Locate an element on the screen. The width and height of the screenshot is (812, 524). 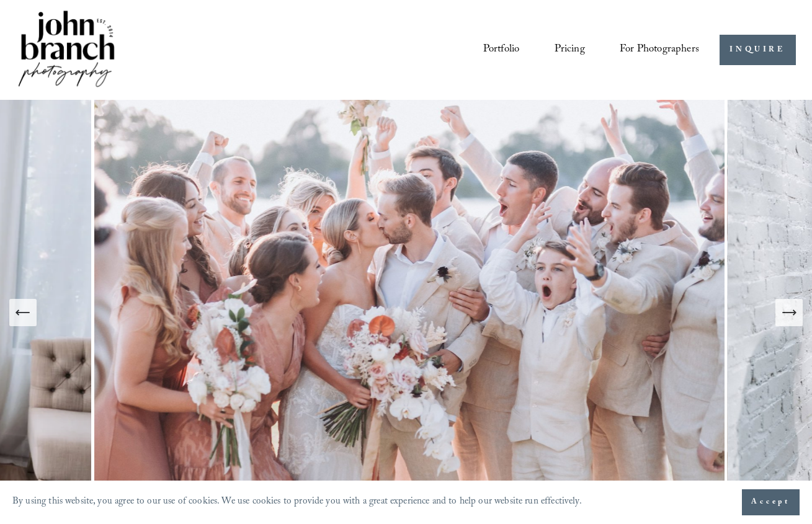
span: Accept is located at coordinates (770, 502).